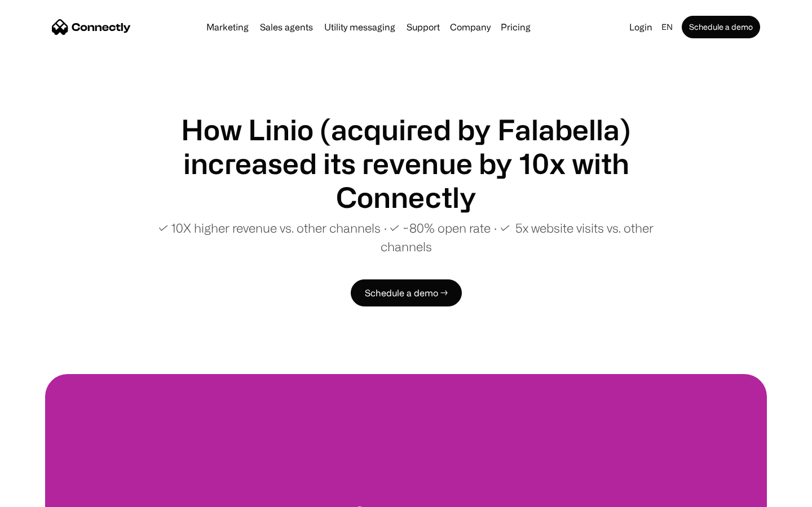 This screenshot has height=507, width=812. Describe the element at coordinates (515, 27) in the screenshot. I see `a: Pricing` at that location.